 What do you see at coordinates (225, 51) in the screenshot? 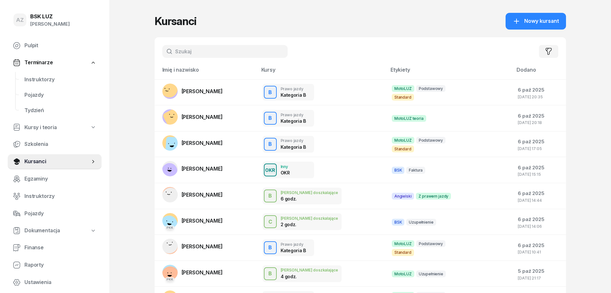
I see `input: Szukaj` at bounding box center [225, 51].